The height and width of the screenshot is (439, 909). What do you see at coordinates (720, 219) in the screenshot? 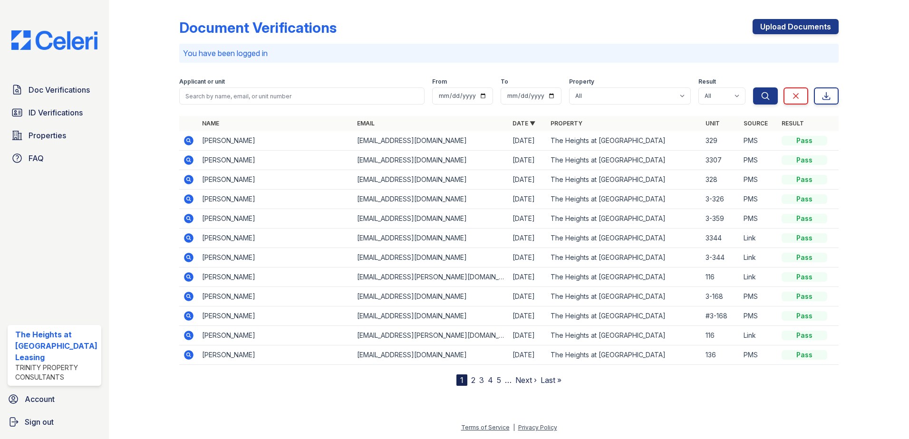
I see `td: 3-359` at bounding box center [720, 219].